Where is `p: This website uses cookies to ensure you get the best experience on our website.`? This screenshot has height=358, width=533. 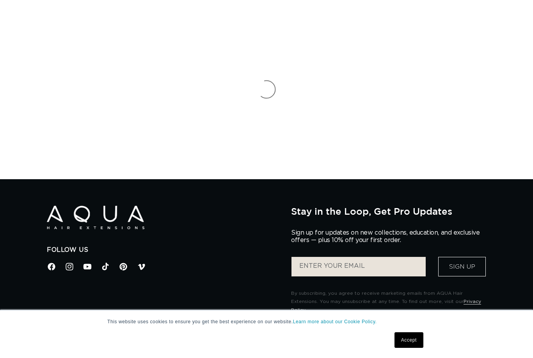 p: This website uses cookies to ensure you get the best experience on our website. is located at coordinates (267, 322).